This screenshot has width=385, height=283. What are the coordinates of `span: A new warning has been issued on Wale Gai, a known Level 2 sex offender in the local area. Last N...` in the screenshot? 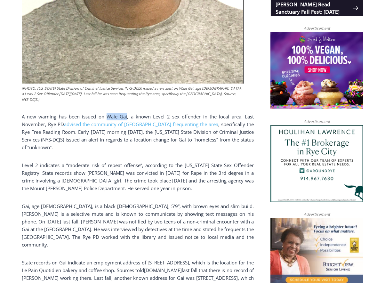 It's located at (138, 120).